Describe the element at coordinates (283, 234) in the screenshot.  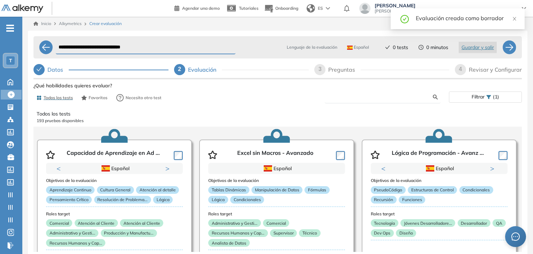
I see `p: Supervisor` at that location.